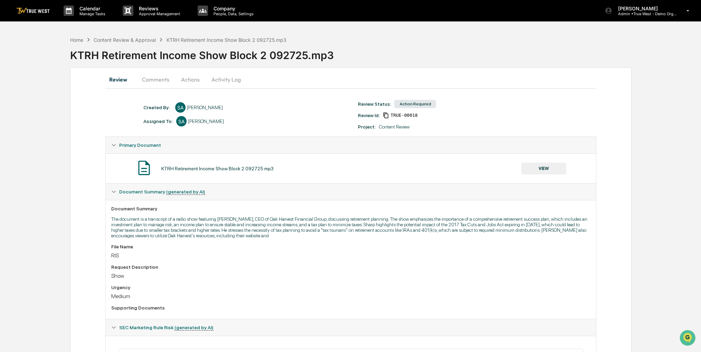 This screenshot has width=701, height=352. Describe the element at coordinates (71, 126) in the screenshot. I see `span: Attestations` at that location.